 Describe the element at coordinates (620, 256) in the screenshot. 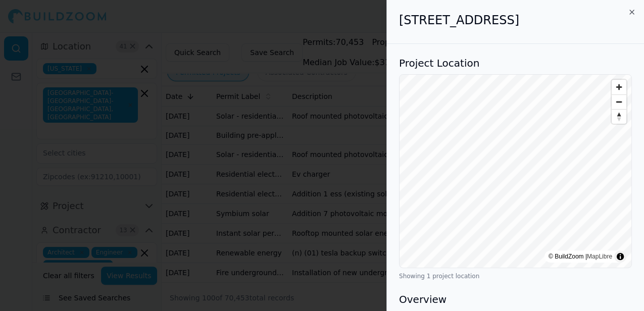

I see `summary: Toggle attribution` at that location.